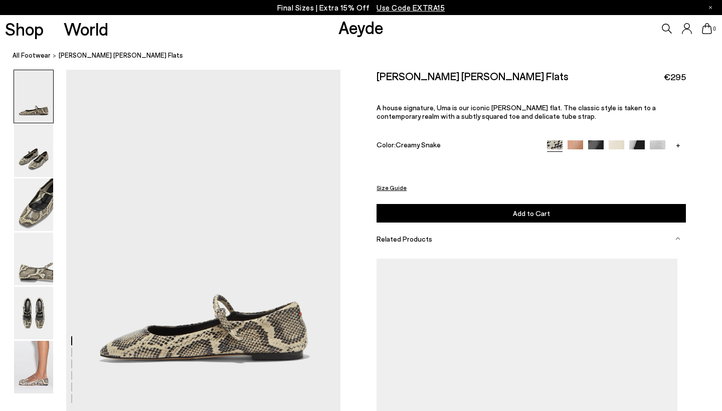  Describe the element at coordinates (677, 239) in the screenshot. I see `img: svg%3E` at that location.